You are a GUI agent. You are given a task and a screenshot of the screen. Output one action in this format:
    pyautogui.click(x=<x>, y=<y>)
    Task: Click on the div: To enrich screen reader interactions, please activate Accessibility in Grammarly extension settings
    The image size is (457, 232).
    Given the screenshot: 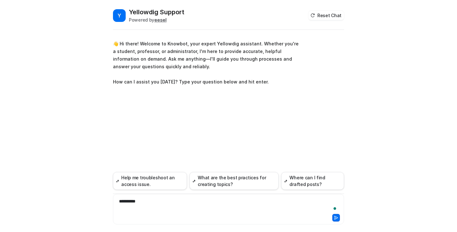 What is the action you would take?
    pyautogui.click(x=229, y=205)
    